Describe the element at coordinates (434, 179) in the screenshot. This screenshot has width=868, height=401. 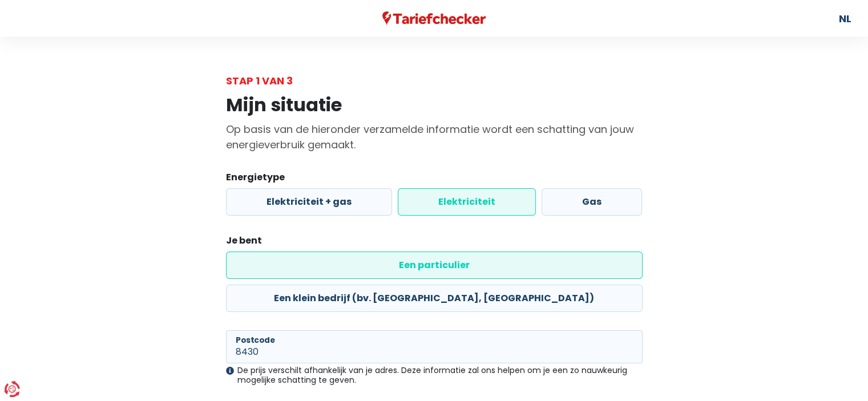
I see `legend: Energietype` at that location.